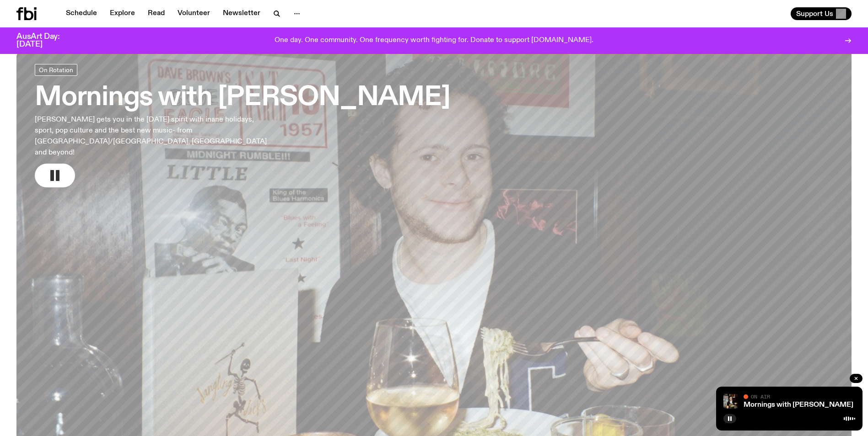 The width and height of the screenshot is (868, 436). What do you see at coordinates (56, 70) in the screenshot?
I see `a: On Rotation` at bounding box center [56, 70].